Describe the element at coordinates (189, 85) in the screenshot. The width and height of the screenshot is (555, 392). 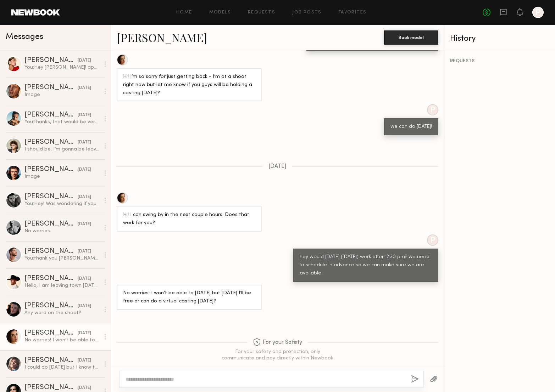
I see `div: Hi! I’m so sorry for just getting back - I’m at a shoot right now but let me know if you guys wil...` at that location.